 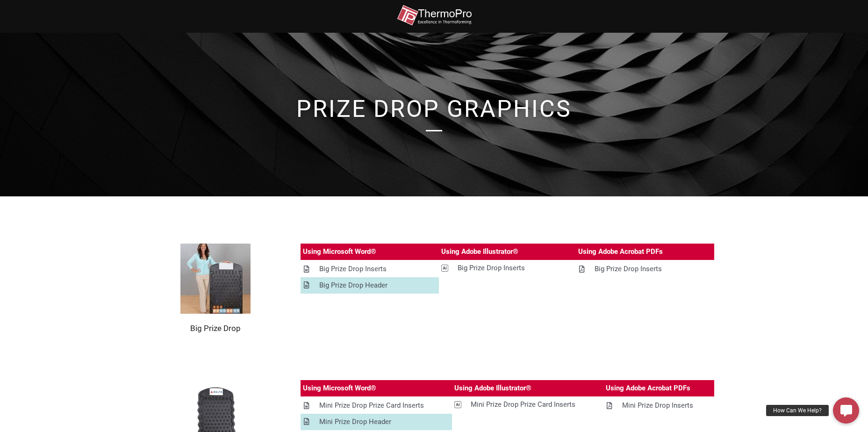 I want to click on div: Mini Prize Drop Inserts, so click(x=658, y=405).